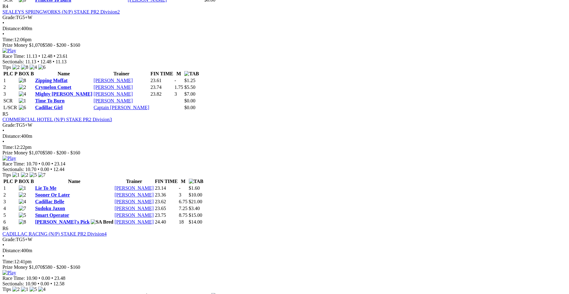 The height and width of the screenshot is (294, 569). What do you see at coordinates (285, 262) in the screenshot?
I see `div: 12:41pm` at bounding box center [285, 262].